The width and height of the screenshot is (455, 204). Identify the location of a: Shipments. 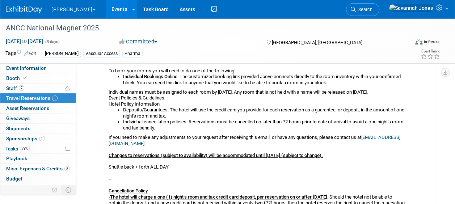
(38, 128).